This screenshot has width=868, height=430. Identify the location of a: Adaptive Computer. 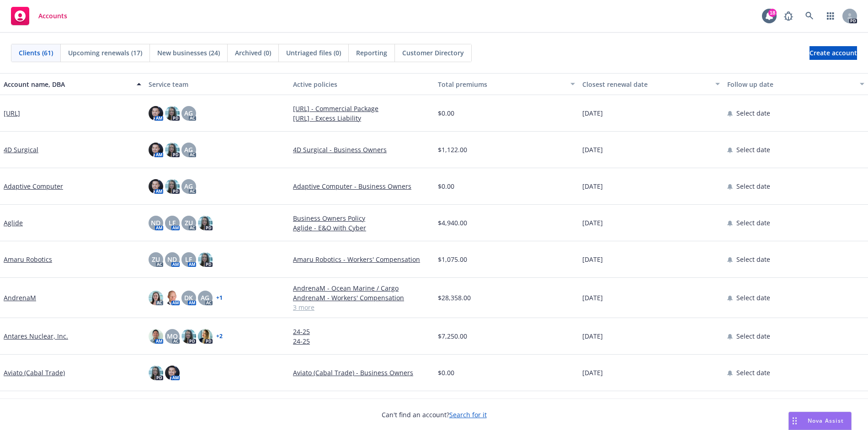
(34, 186).